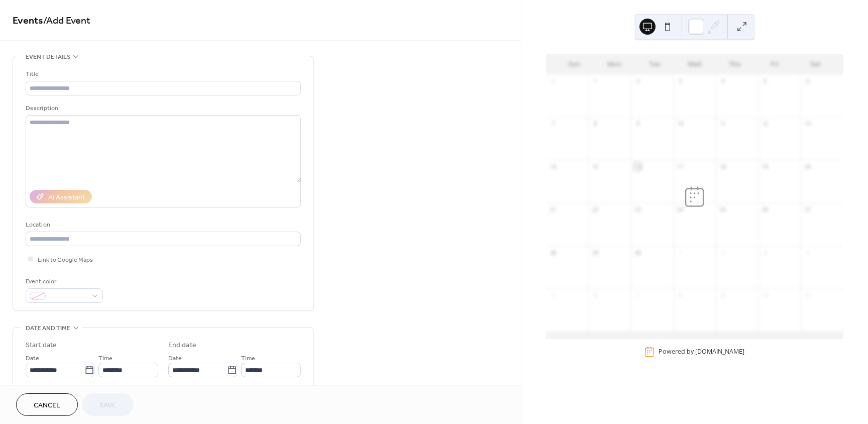  I want to click on div: End date, so click(182, 345).